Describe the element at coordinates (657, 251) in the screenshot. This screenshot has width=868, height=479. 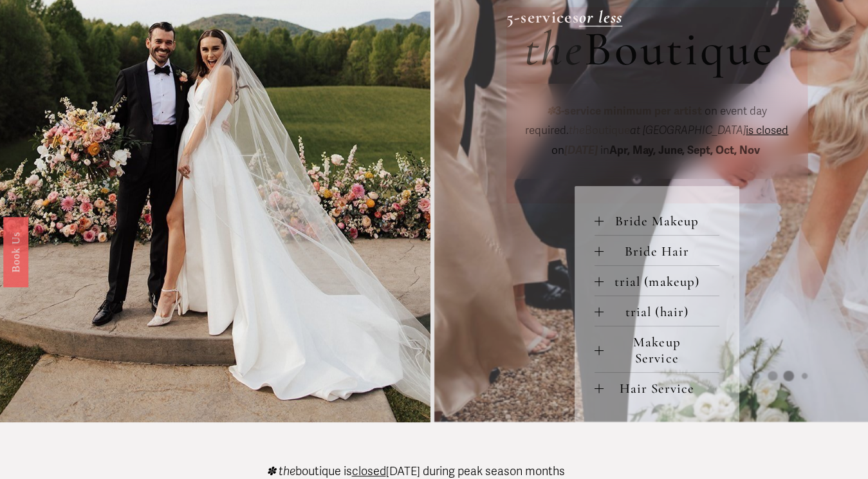
I see `button: Bride Hair` at that location.